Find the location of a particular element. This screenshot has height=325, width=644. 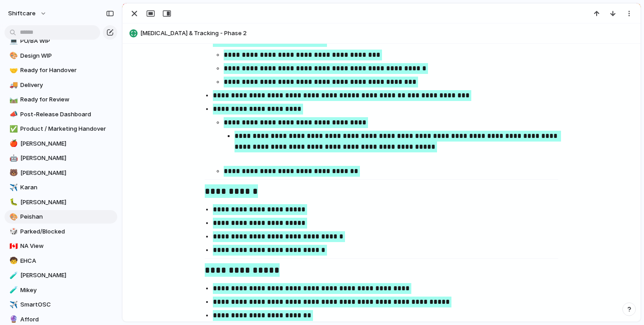

span: shiftcare is located at coordinates (22, 13).